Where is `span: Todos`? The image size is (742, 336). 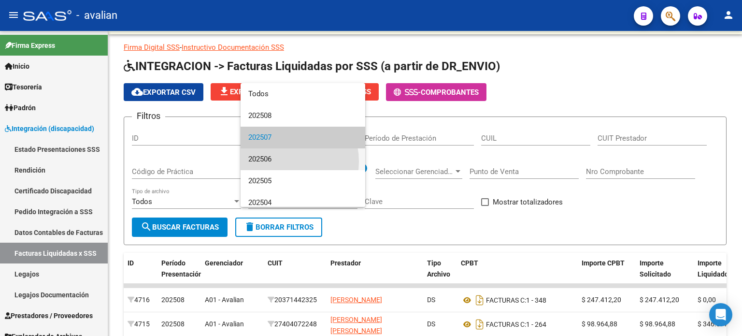
span: Todos is located at coordinates (303, 94).